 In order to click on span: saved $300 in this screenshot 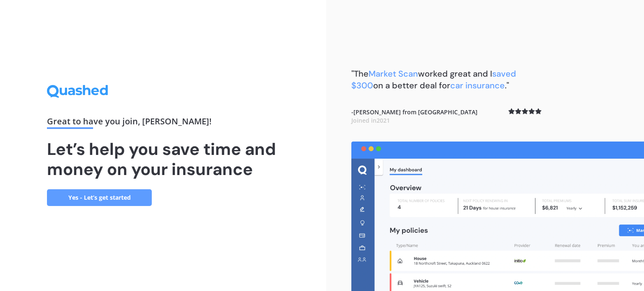, I will do `click(433, 80)`.